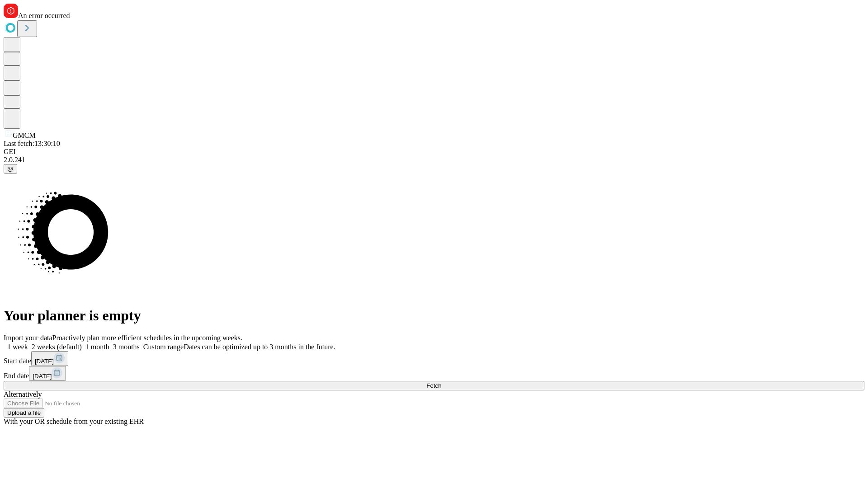  I want to click on button: Upload a file, so click(24, 412).